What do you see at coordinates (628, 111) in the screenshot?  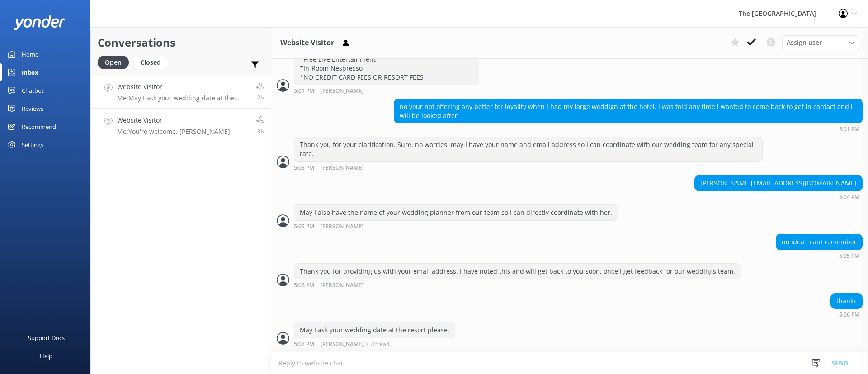 I see `div: no your not offering any better for loyality when i had my large weddign at the hotel, i was told...` at bounding box center [628, 111].